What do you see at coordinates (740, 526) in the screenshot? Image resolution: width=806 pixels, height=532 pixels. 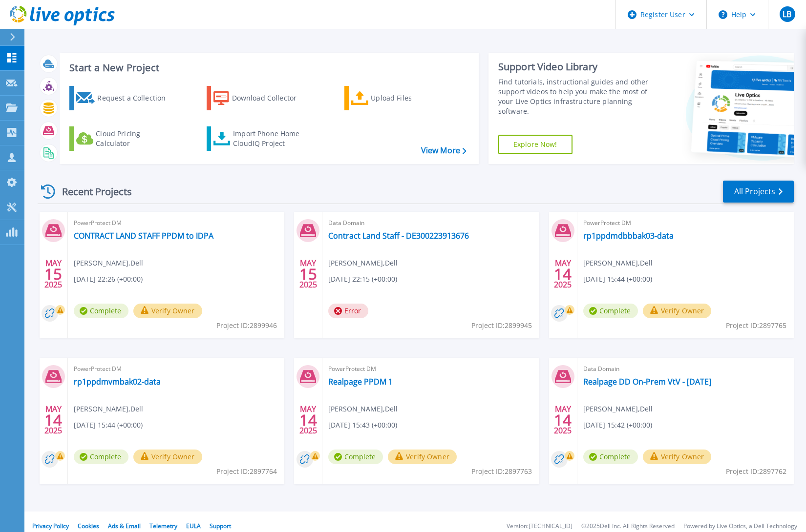 I see `li: Powered by Live Optics, a Dell Technology` at bounding box center [740, 526].